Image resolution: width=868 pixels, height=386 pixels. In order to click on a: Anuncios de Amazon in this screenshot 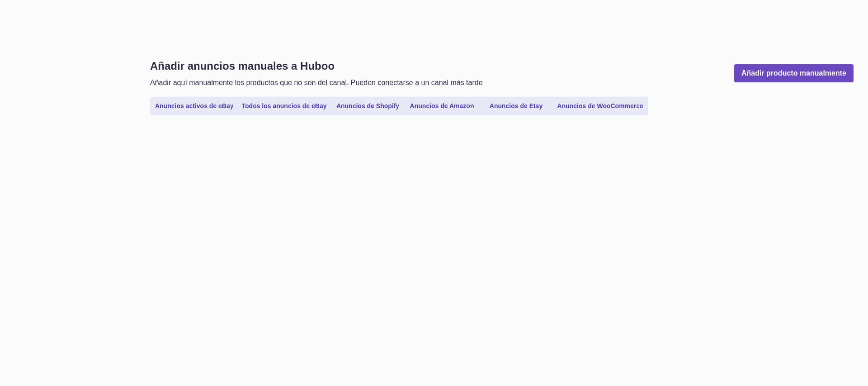, I will do `click(442, 106)`.